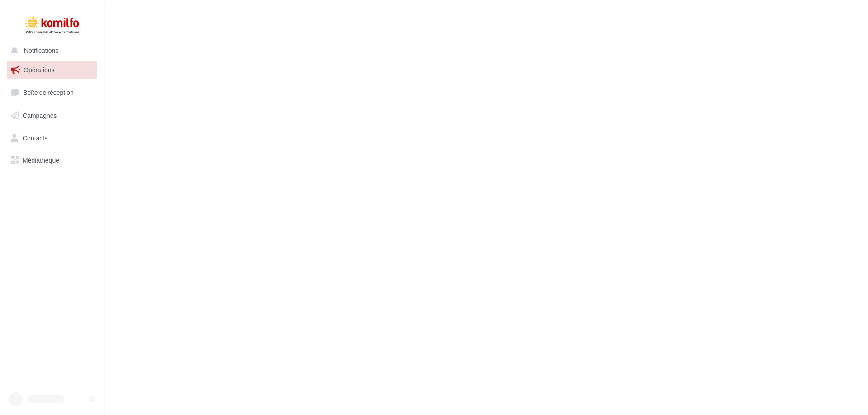  I want to click on span: Médiathèque, so click(41, 160).